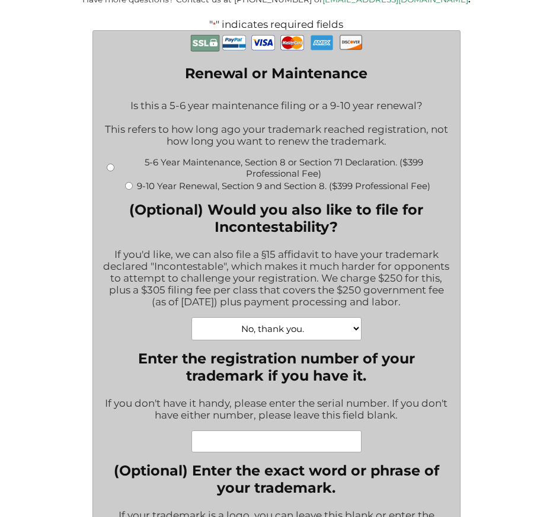 This screenshot has height=517, width=553. Describe the element at coordinates (263, 43) in the screenshot. I see `img: Visa` at that location.